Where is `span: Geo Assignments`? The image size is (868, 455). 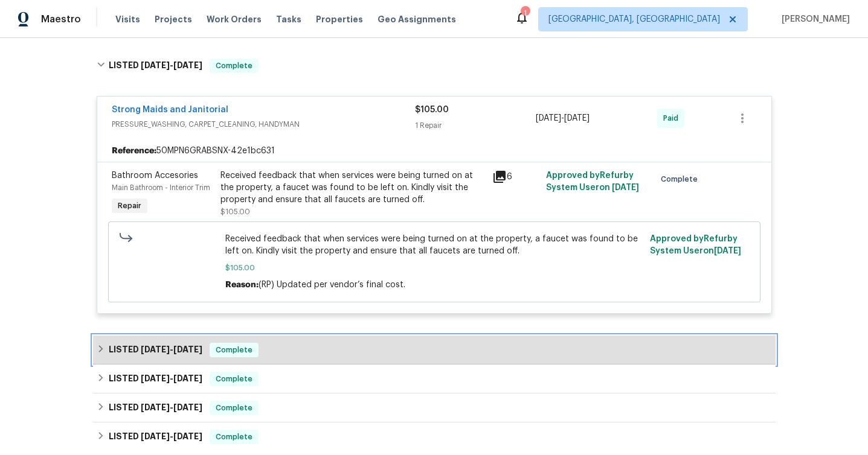
span: Geo Assignments is located at coordinates (417, 19).